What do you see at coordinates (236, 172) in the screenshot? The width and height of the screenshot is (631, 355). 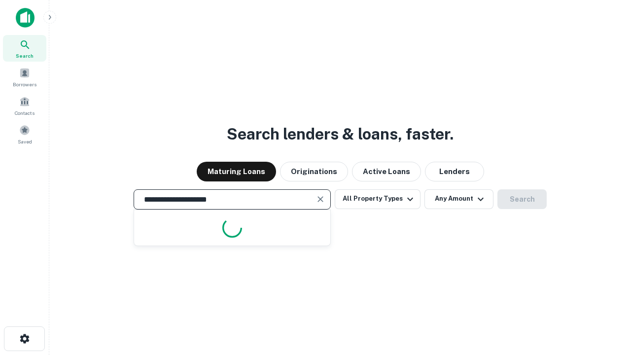 I see `button: Maturing Loans` at bounding box center [236, 172].